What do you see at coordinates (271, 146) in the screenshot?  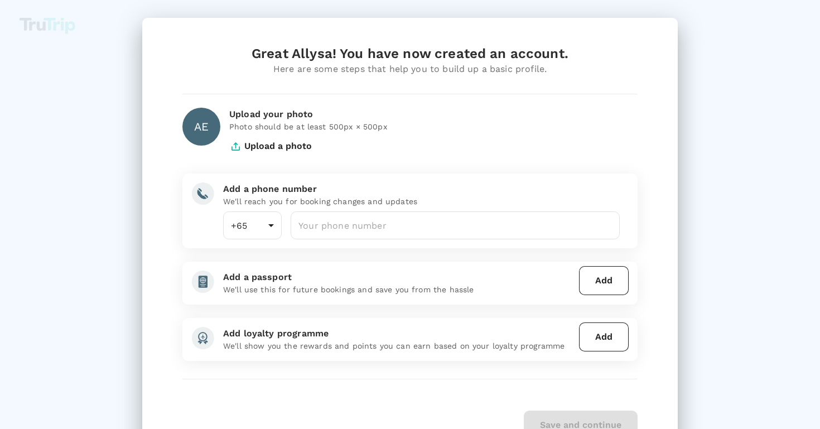 I see `button: Upload a photo` at bounding box center [271, 146].